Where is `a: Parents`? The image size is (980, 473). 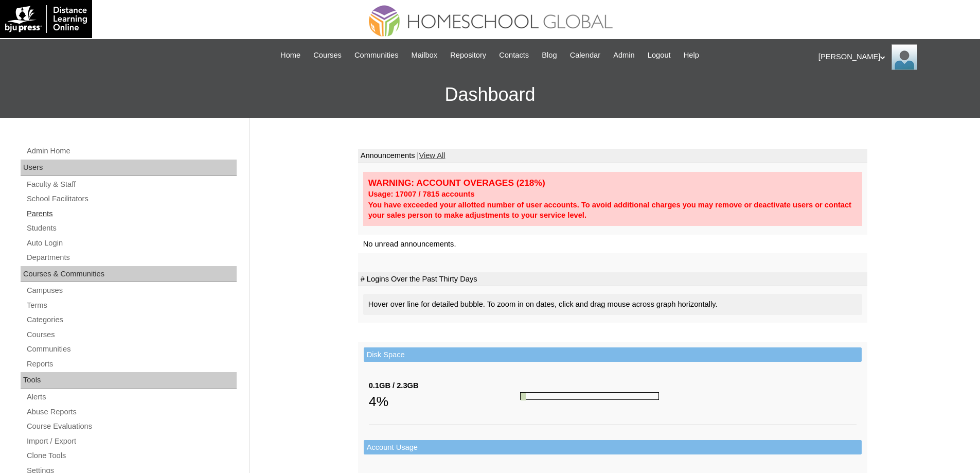
a: Parents is located at coordinates (131, 214).